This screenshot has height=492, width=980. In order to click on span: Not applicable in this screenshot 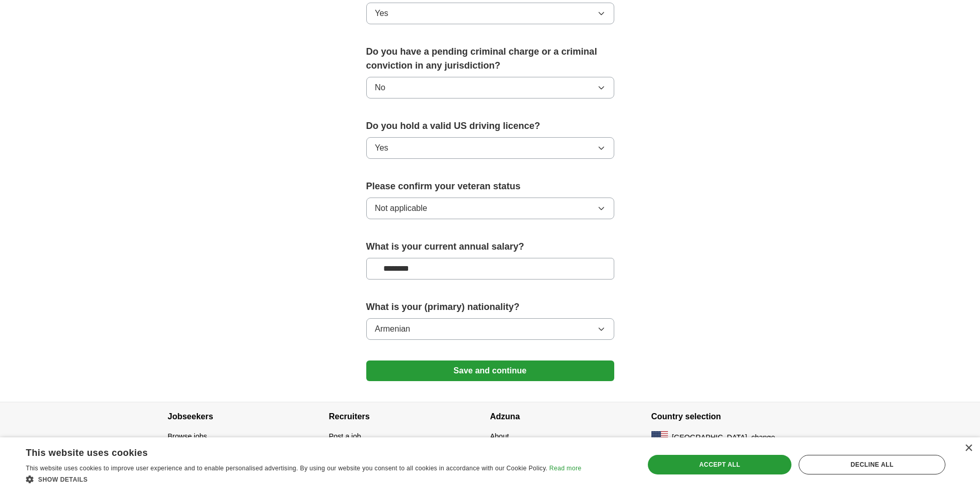, I will do `click(401, 208)`.